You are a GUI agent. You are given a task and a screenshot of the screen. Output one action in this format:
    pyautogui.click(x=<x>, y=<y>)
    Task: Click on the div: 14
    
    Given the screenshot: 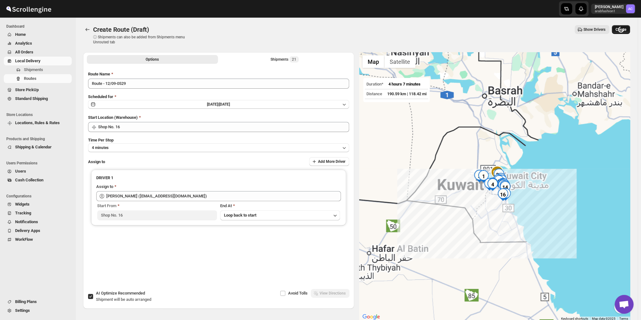 What is the action you would take?
    pyautogui.click(x=505, y=187)
    